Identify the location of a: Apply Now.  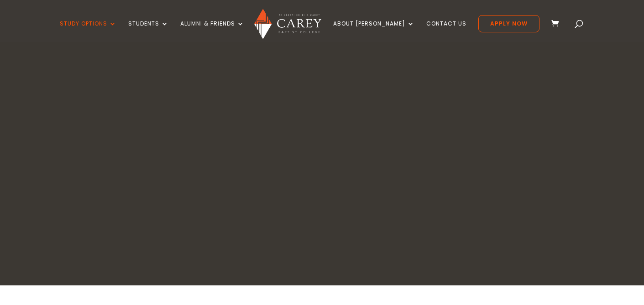
(509, 24).